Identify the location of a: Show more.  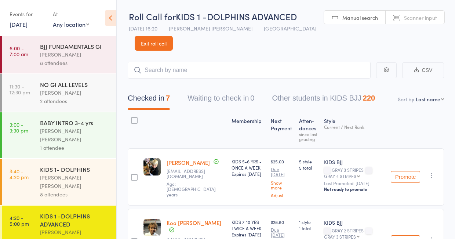
(281, 185).